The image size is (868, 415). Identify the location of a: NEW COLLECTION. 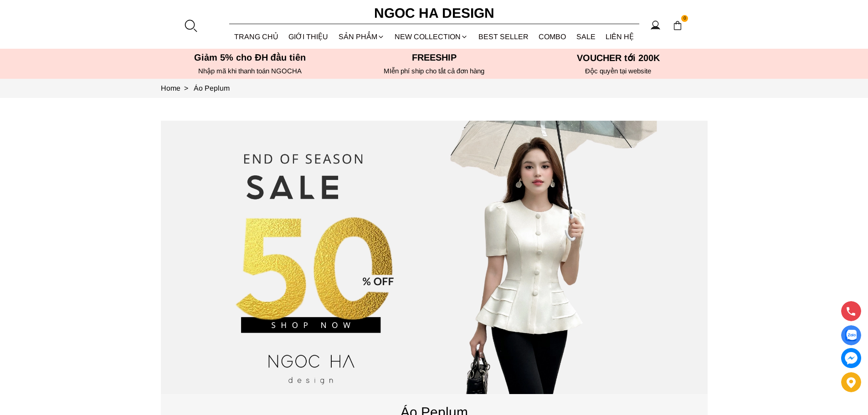
(431, 36).